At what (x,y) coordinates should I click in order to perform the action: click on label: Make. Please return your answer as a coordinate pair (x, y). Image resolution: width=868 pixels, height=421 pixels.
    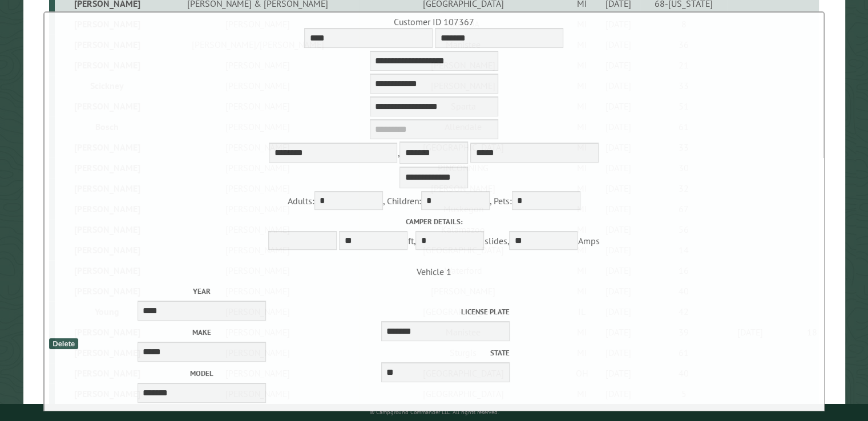
    Looking at the image, I should click on (202, 332).